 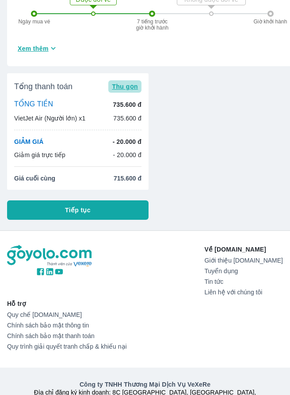 I want to click on a: Tin tức, so click(x=243, y=282).